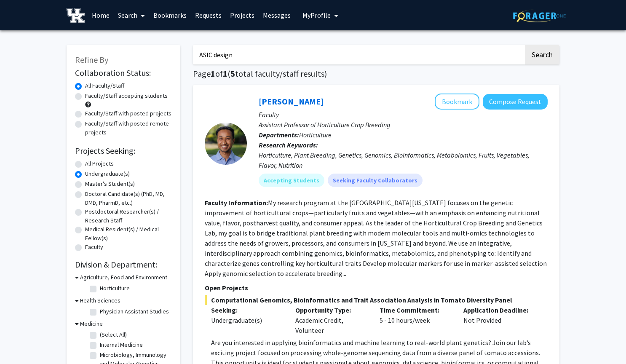  I want to click on button: Add Manoj Sapkota to Bookmarks, so click(457, 101).